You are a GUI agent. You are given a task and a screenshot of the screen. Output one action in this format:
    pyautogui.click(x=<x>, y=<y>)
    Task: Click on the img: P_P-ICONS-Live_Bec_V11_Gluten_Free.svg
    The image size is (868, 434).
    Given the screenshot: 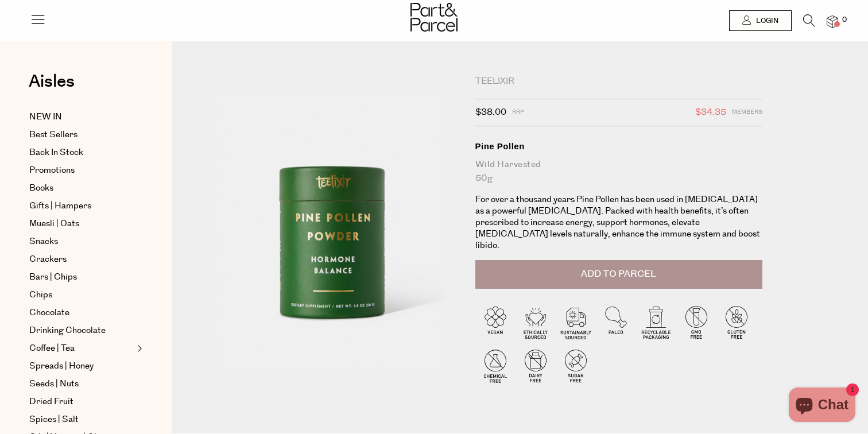 What is the action you would take?
    pyautogui.click(x=736, y=322)
    